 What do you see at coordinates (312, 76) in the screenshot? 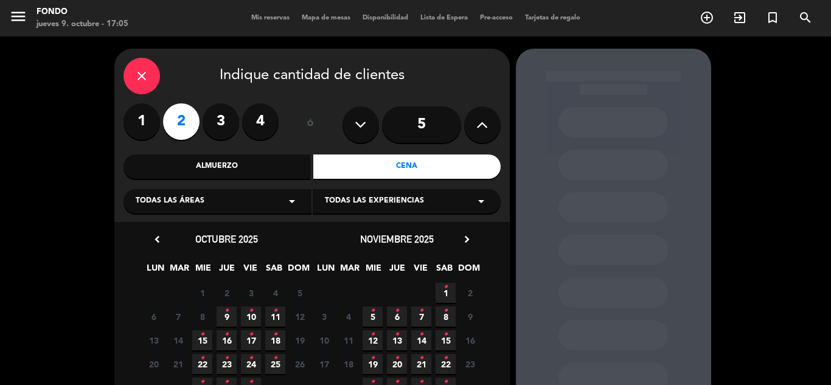
I see `div: Indique cantidad de clientes` at bounding box center [312, 76].